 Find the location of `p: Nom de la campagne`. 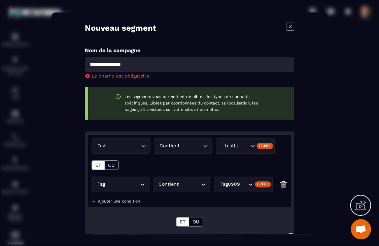

p: Nom de la campagne is located at coordinates (189, 50).